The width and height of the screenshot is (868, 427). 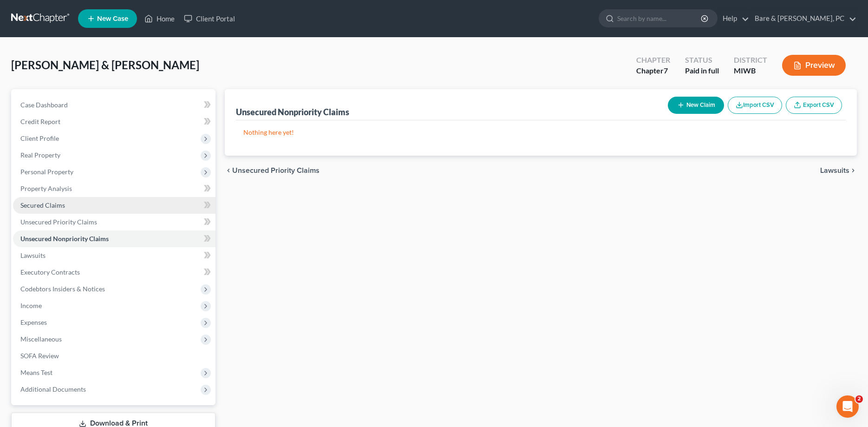 What do you see at coordinates (50, 272) in the screenshot?
I see `span: Executory Contracts` at bounding box center [50, 272].